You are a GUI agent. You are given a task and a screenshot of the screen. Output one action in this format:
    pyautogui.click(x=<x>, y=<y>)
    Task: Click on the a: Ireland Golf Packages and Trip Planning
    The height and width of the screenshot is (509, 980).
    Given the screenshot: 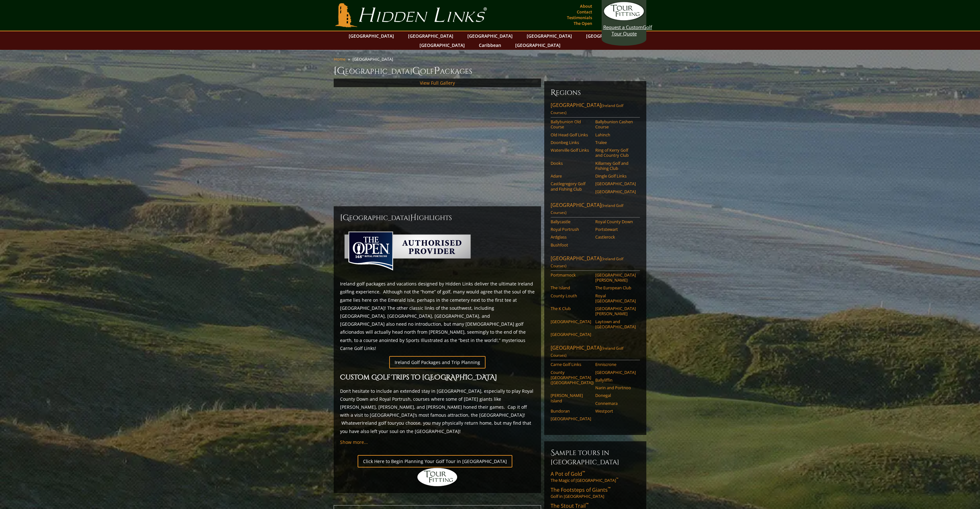 What is the action you would take?
    pyautogui.click(x=437, y=362)
    